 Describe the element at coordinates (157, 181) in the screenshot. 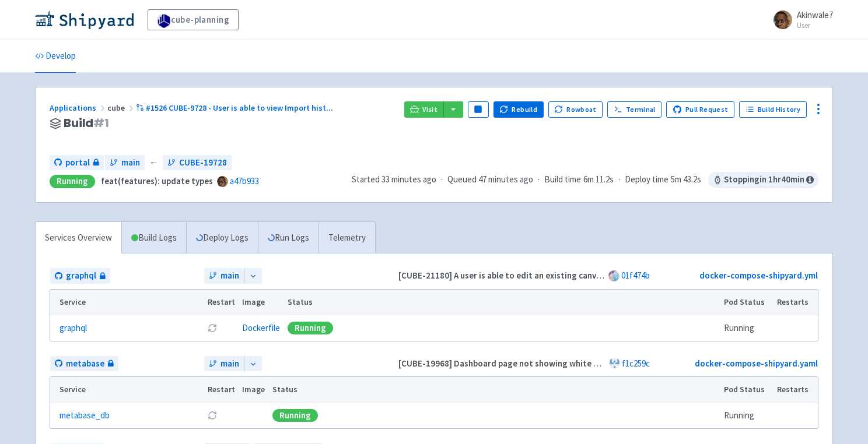

I see `strong: feat(features): update types` at that location.